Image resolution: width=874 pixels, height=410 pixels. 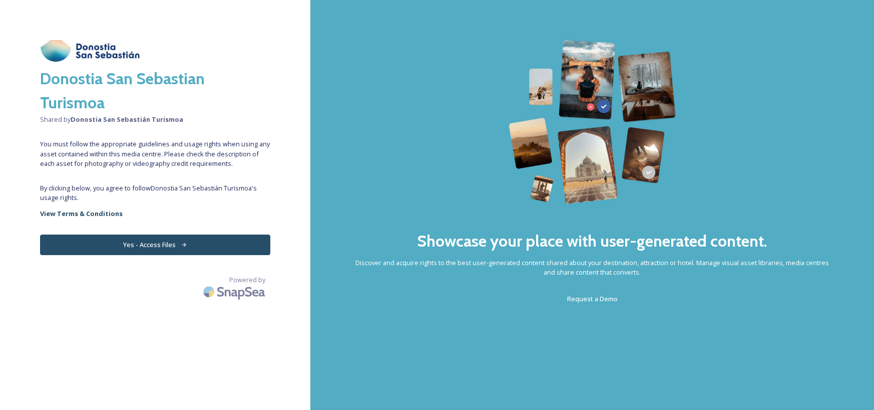 What do you see at coordinates (81, 213) in the screenshot?
I see `strong: View Terms & Conditions` at bounding box center [81, 213].